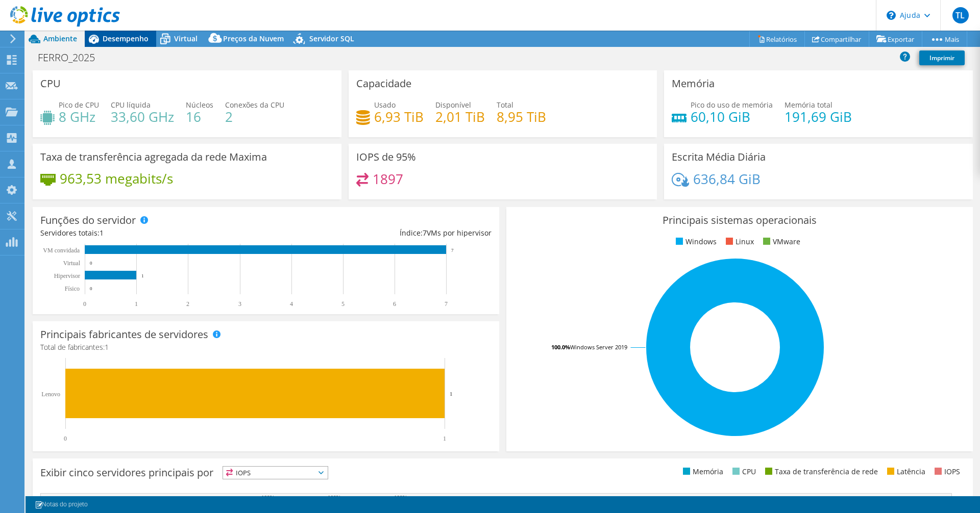  Describe the element at coordinates (200, 105) in the screenshot. I see `font: Núcleos` at that location.